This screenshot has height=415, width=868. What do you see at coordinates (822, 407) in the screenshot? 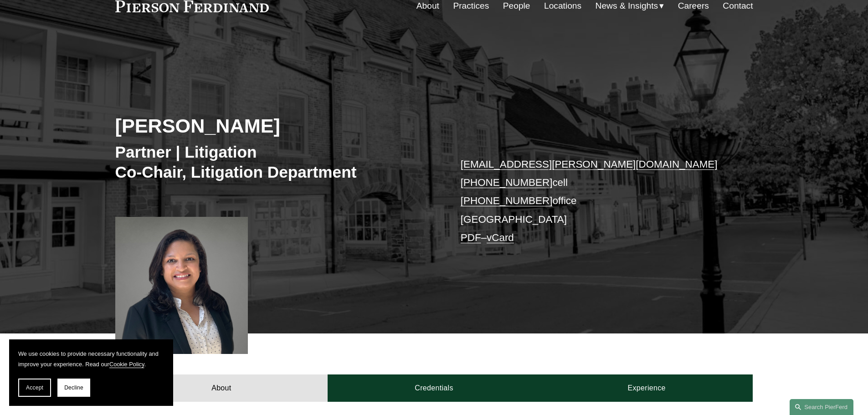
I see `a: Search this site` at bounding box center [822, 407].